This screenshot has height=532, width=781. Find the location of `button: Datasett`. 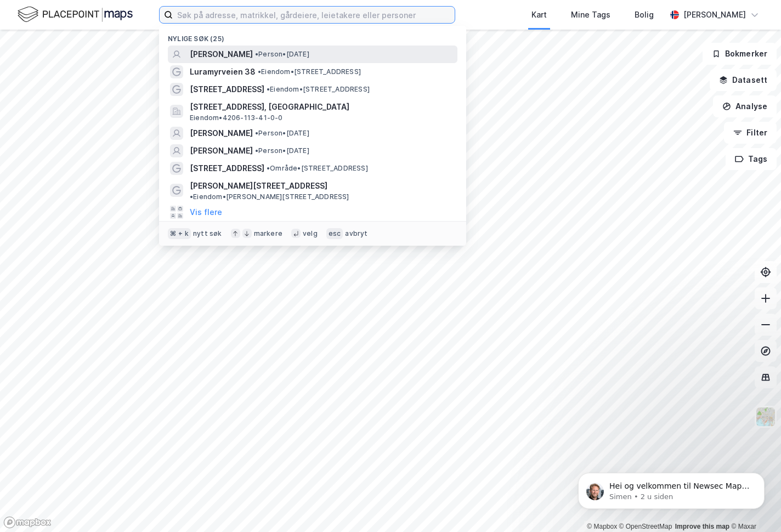

button: Datasett is located at coordinates (743, 80).